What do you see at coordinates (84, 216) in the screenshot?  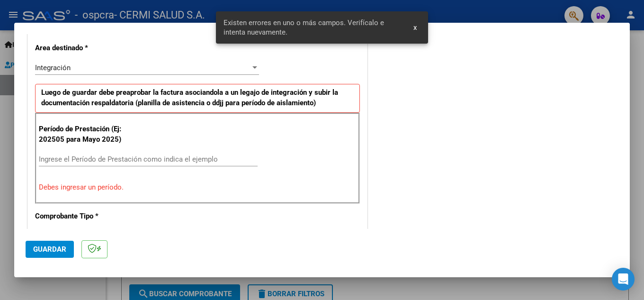 I see `p: Comprobante Tipo *` at bounding box center [84, 216].